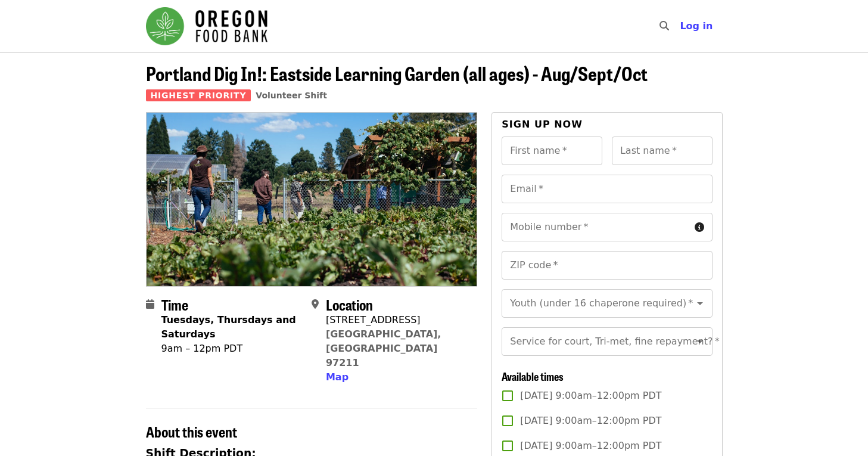 Image resolution: width=868 pixels, height=456 pixels. What do you see at coordinates (192, 431) in the screenshot?
I see `span: About this event` at bounding box center [192, 431].